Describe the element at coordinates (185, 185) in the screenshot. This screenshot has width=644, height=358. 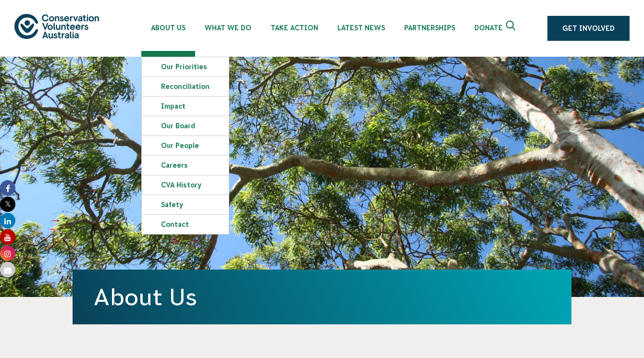
I see `a: CVA history` at that location.